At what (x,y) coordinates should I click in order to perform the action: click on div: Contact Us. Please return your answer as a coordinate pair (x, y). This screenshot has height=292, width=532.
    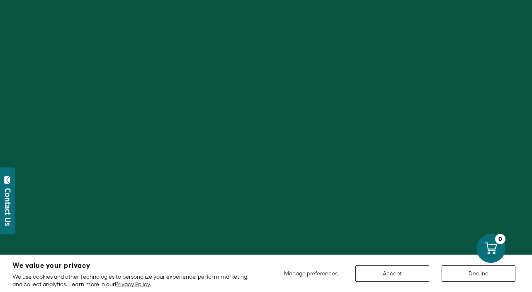
    Looking at the image, I should click on (8, 207).